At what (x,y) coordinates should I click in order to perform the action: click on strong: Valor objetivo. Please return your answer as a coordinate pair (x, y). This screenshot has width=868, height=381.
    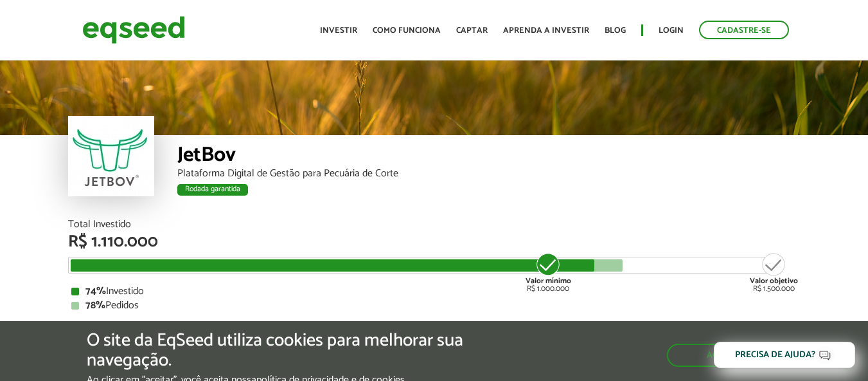
    Looking at the image, I should click on (773, 281).